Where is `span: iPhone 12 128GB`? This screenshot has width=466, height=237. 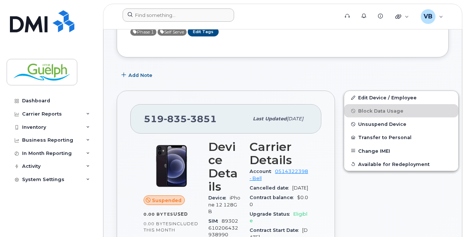 span: iPhone 12 128GB is located at coordinates (224, 205).